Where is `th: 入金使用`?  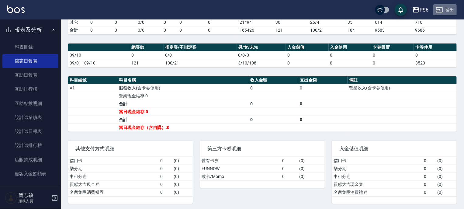
th: 入金使用 is located at coordinates (350, 47).